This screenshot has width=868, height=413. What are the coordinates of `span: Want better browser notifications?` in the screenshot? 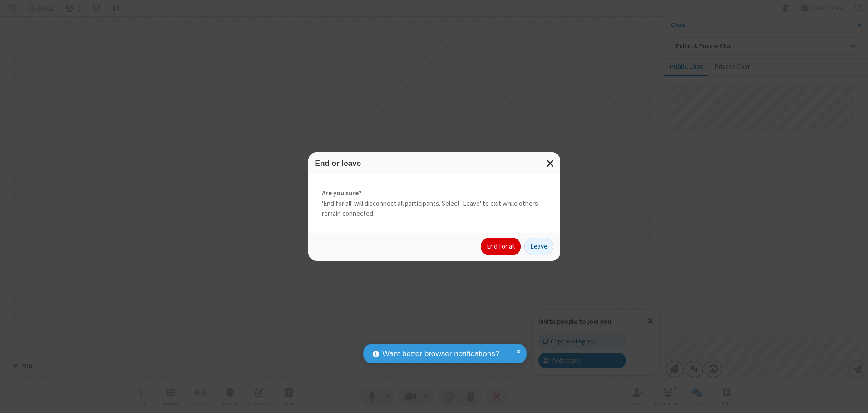 It's located at (440, 354).